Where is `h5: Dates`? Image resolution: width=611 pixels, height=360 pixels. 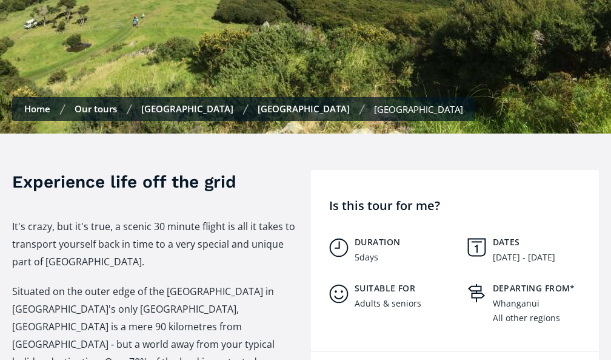
h5: Dates is located at coordinates (544, 242).